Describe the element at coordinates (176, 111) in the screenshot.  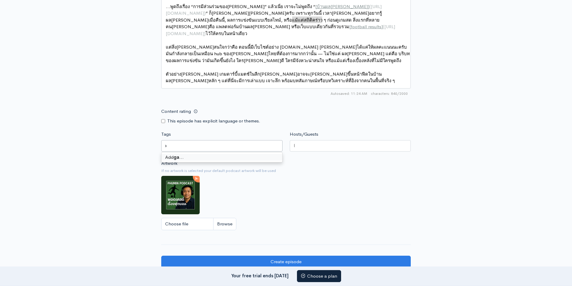
I see `label: Content rating` at that location.